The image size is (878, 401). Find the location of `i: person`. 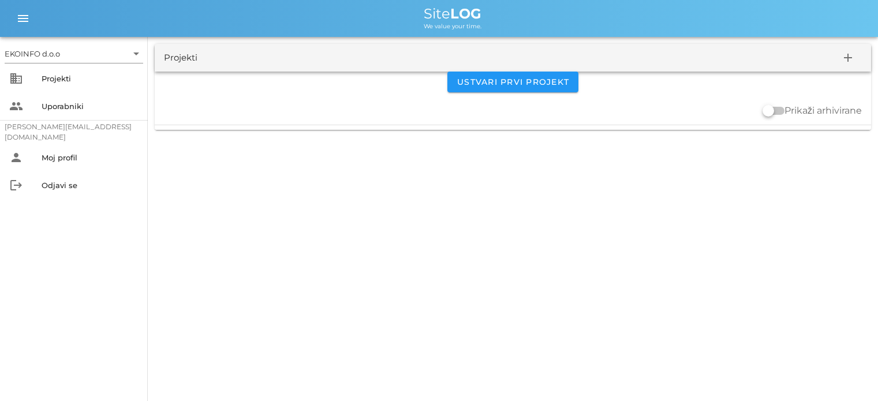

i: person is located at coordinates (16, 158).